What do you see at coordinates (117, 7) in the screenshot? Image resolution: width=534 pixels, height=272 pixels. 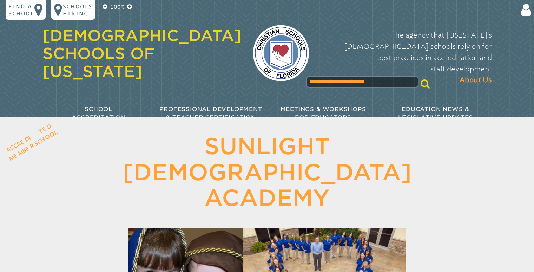 I see `p: 100%` at bounding box center [117, 7].